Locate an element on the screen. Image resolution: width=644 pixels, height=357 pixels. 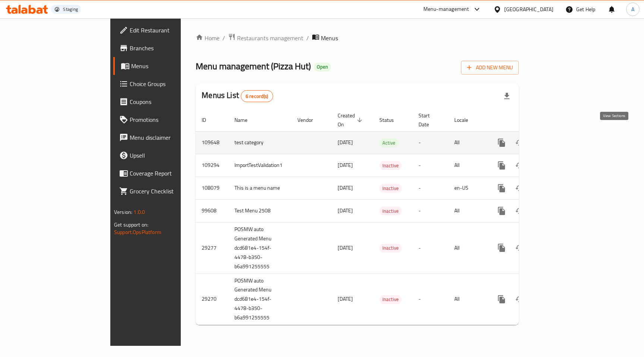
a: Restaurants management is located at coordinates (265, 38).